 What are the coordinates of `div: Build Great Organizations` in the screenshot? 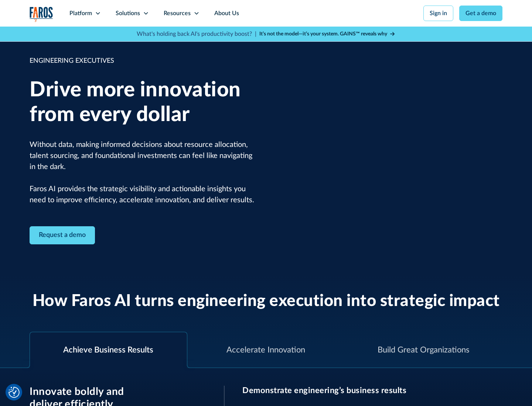 It's located at (423, 350).